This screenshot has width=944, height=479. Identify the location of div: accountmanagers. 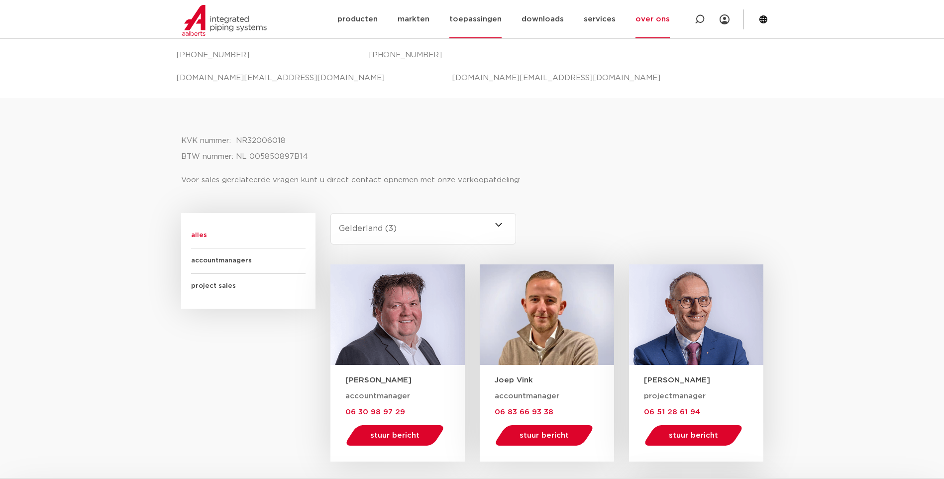
(248, 261).